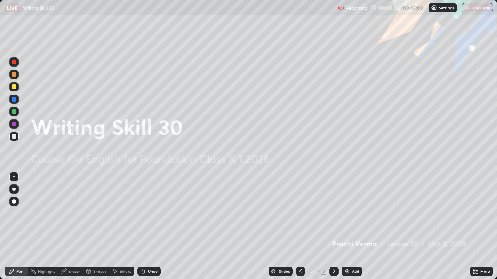  Describe the element at coordinates (74, 272) in the screenshot. I see `div: Eraser` at that location.